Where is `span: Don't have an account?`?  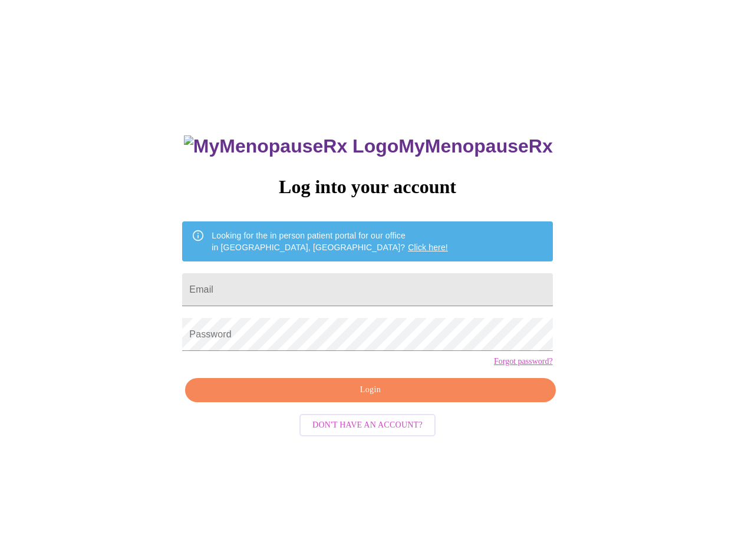 span: Don't have an account? is located at coordinates (367, 425).